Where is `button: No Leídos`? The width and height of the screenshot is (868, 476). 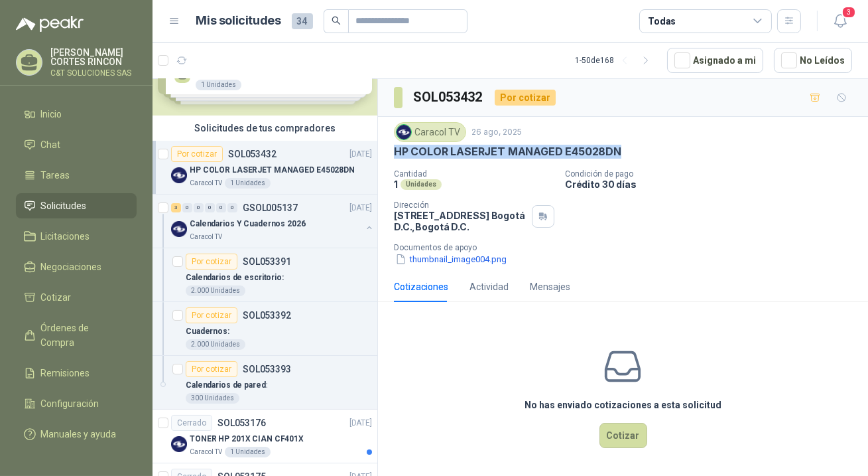
button: No Leídos is located at coordinates (813, 60).